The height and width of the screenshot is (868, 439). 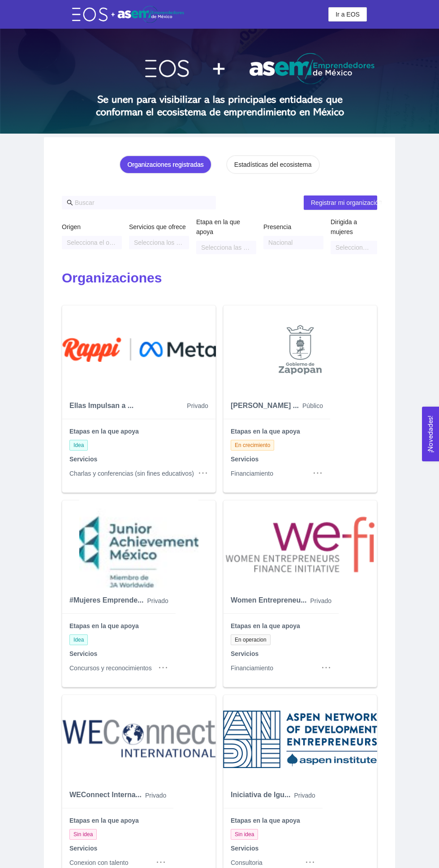 What do you see at coordinates (70, 202) in the screenshot?
I see `span: search` at bounding box center [70, 202].